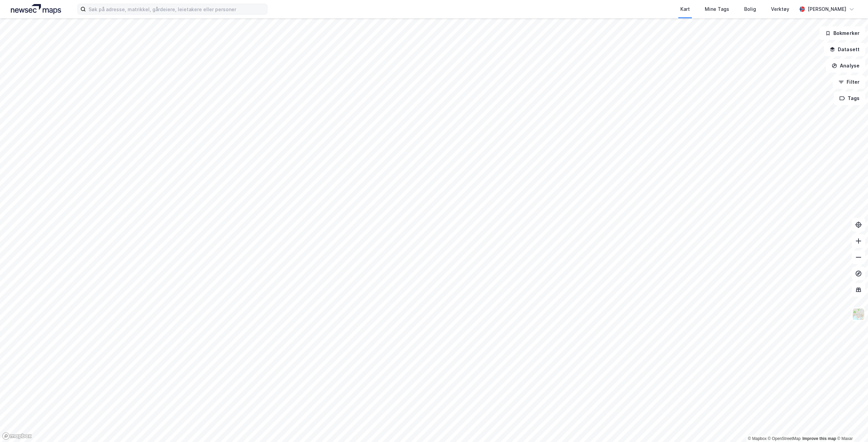  Describe the element at coordinates (685, 9) in the screenshot. I see `div: Kart` at that location.